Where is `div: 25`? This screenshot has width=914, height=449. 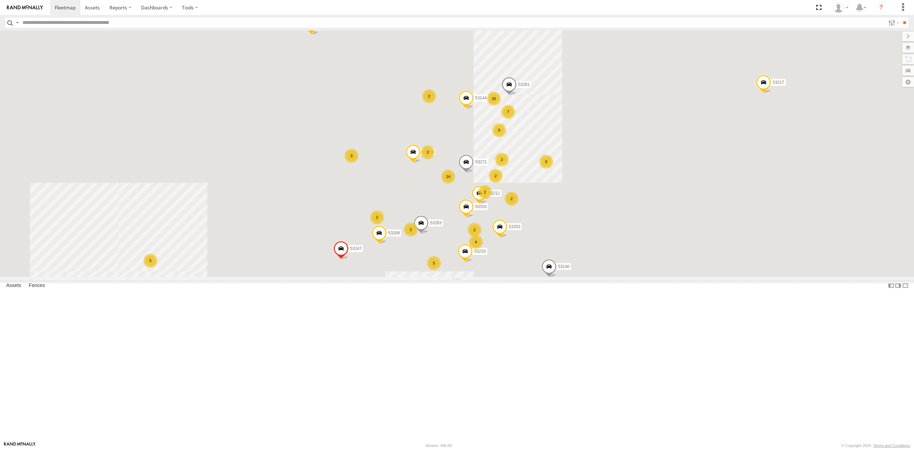 div: 25 is located at coordinates (494, 99).